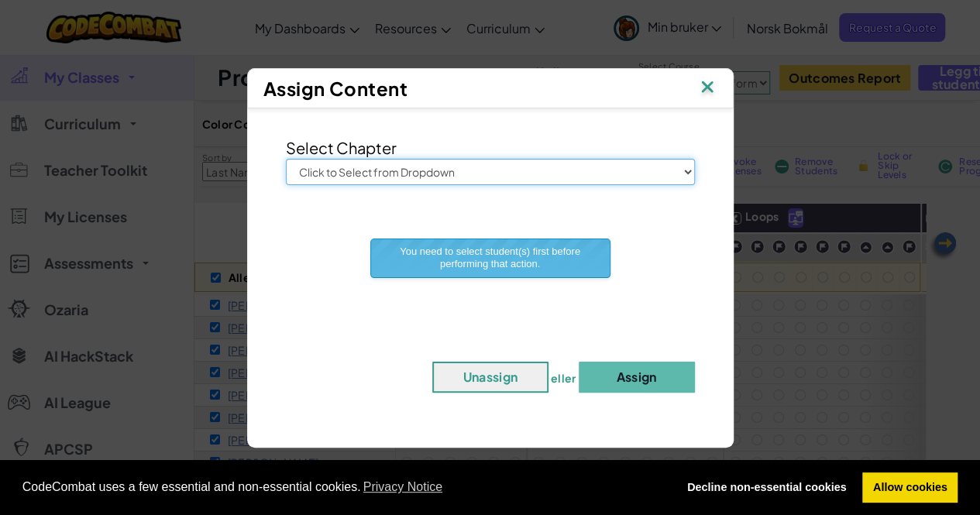 The image size is (980, 515). Describe the element at coordinates (563, 377) in the screenshot. I see `span: eller` at that location.